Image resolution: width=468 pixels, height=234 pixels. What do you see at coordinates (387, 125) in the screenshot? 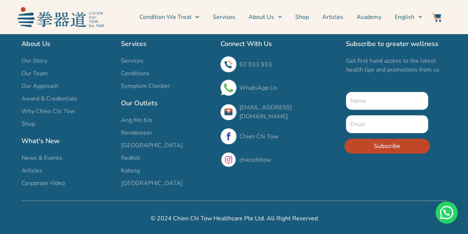
I see `form: New Form` at bounding box center [387, 125].